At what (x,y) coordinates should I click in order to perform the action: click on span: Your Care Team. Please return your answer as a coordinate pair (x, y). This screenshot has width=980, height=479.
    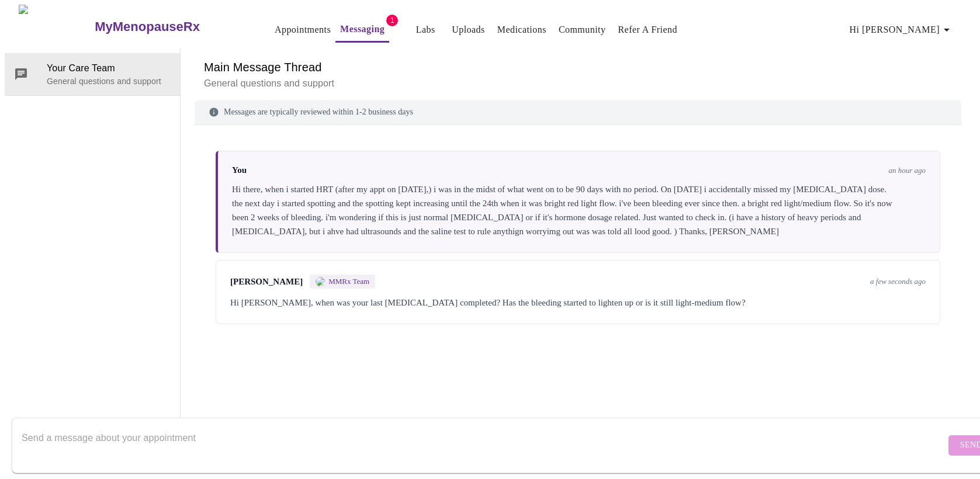
    Looking at the image, I should click on (109, 68).